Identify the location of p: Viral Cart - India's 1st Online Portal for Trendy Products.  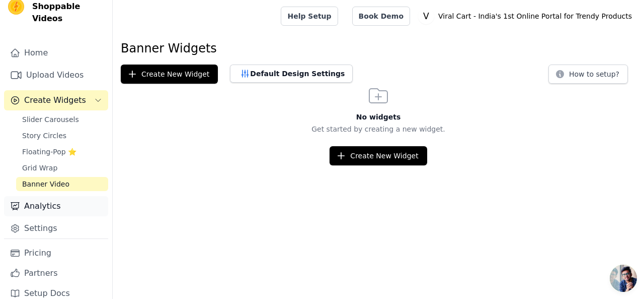
(535, 16).